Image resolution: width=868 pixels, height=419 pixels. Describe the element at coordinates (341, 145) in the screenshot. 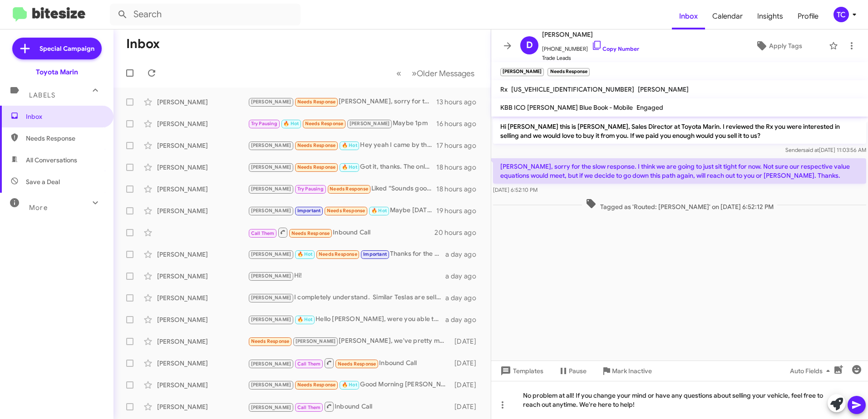

I see `div: Hey yeah I came by the other day but there weren't any available to test drive. If you have one n...` at that location.